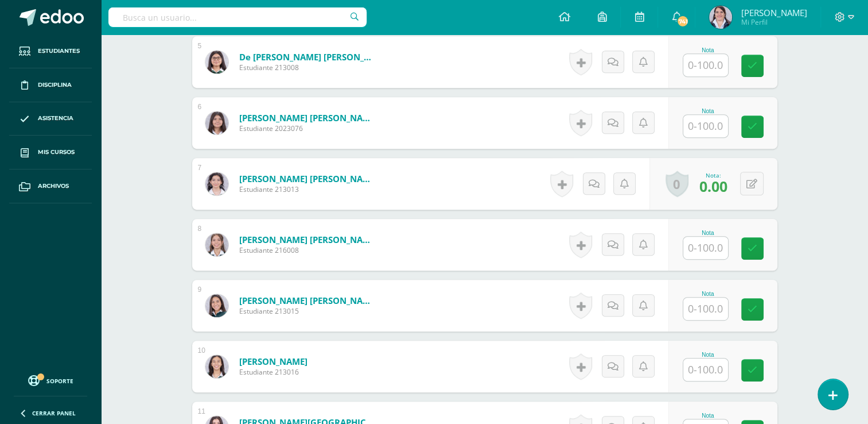 This screenshot has width=868, height=424. What do you see at coordinates (50, 380) in the screenshot?
I see `a: Soporte` at bounding box center [50, 380].